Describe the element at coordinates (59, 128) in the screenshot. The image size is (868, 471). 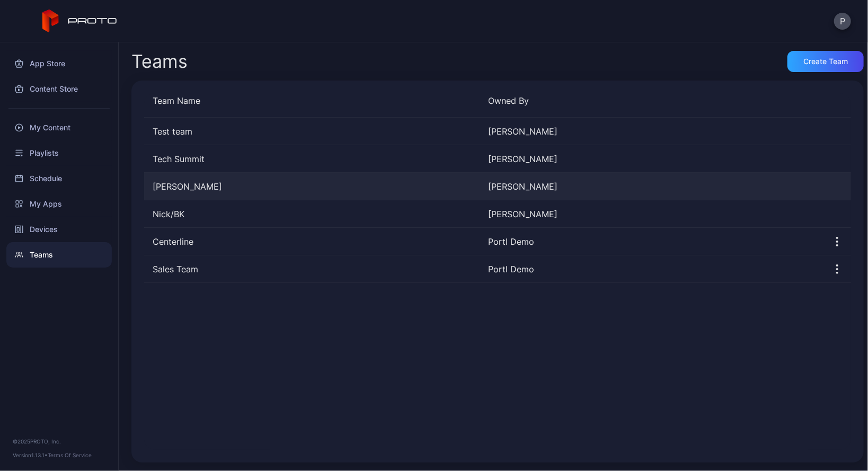
I see `div: My Content` at that location.